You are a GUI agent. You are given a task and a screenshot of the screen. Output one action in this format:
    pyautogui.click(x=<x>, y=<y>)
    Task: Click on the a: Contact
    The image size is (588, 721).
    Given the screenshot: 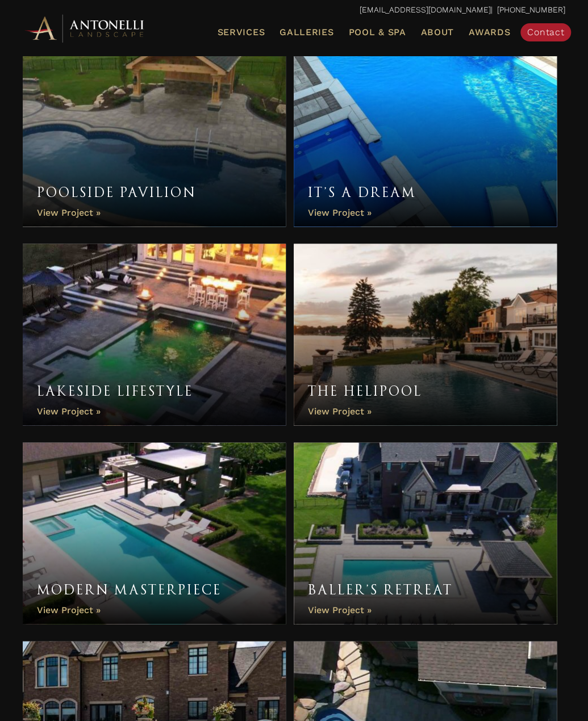 What is the action you would take?
    pyautogui.click(x=545, y=33)
    